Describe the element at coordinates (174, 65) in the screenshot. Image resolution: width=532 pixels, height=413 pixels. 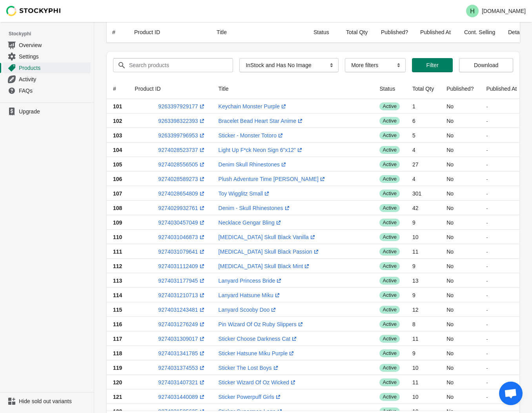
I see `input: Search products` at that location.